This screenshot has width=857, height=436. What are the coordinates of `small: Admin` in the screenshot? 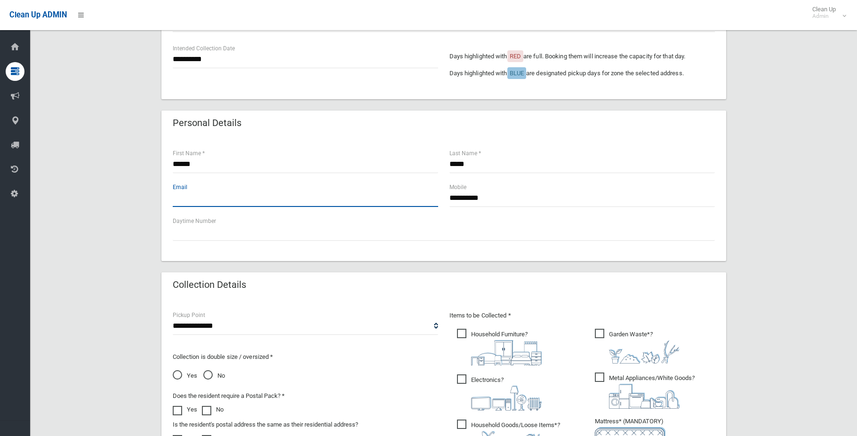 It's located at (824, 16).